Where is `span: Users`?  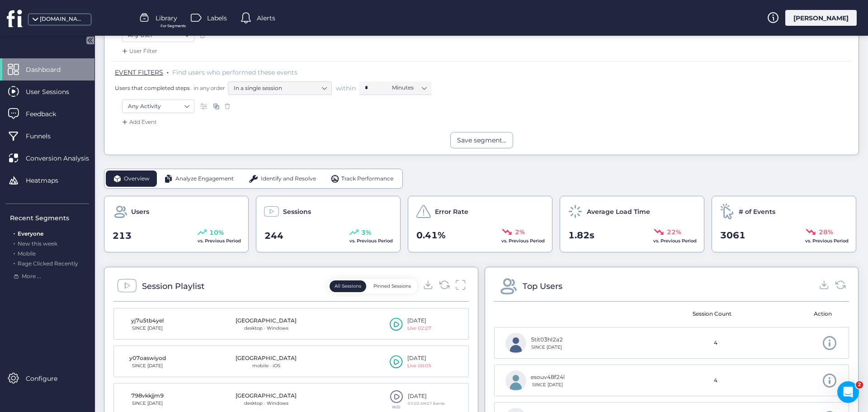
span: Users is located at coordinates (140, 212).